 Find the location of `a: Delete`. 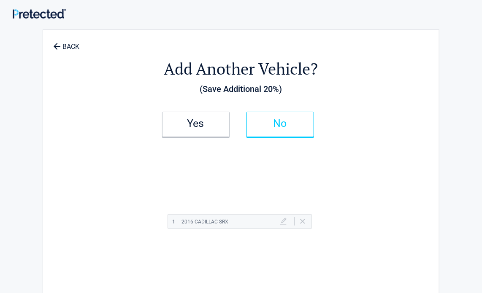

a: Delete is located at coordinates (302, 221).